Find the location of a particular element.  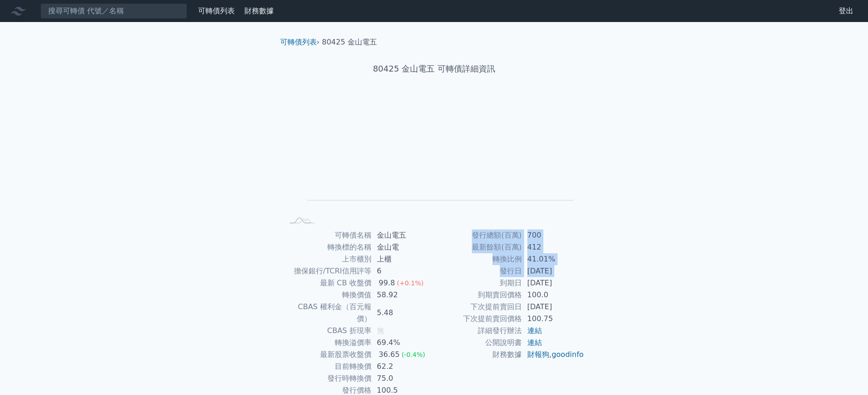

td: 上市櫃別 is located at coordinates (328, 259).